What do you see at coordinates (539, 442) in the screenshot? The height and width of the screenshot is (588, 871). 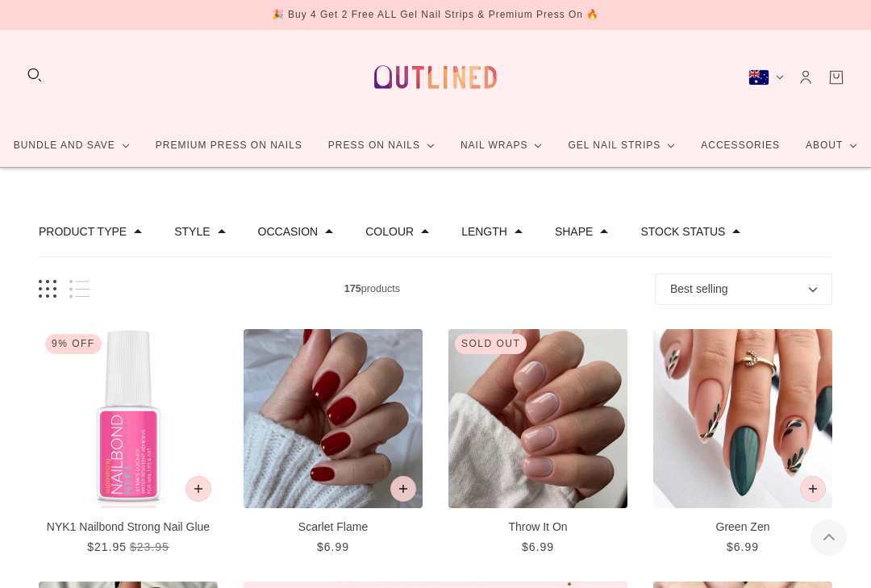 I see `a: Throw It On` at bounding box center [539, 442].